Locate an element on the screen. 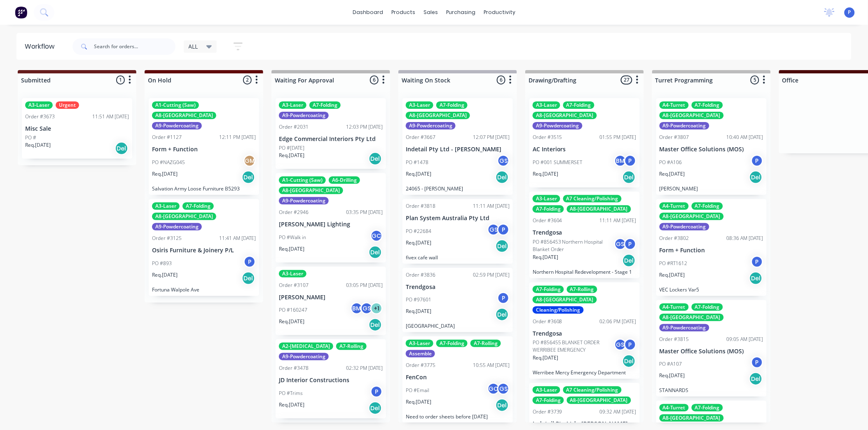 The height and width of the screenshot is (430, 868). div: Order #3815 is located at coordinates (674, 339).